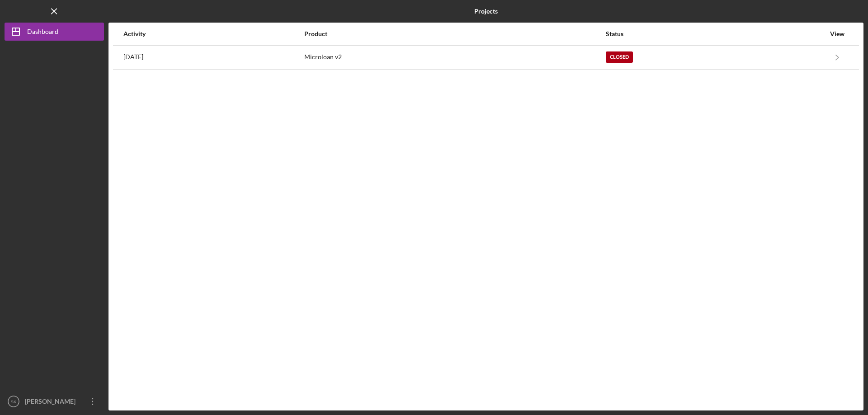 This screenshot has height=415, width=868. Describe the element at coordinates (133, 57) in the screenshot. I see `time: 2025-02-07 19:15` at that location.